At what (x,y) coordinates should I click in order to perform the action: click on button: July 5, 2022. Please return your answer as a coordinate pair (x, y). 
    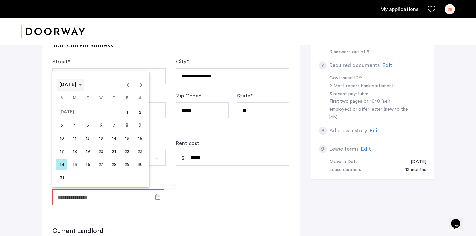
    Looking at the image, I should click on (88, 125).